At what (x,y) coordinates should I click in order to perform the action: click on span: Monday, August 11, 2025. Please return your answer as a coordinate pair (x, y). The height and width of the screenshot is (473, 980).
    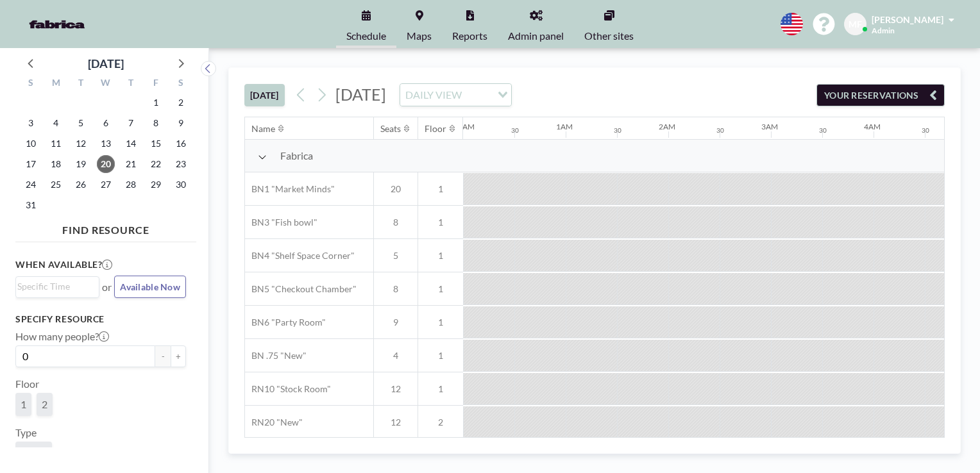
    Looking at the image, I should click on (56, 144).